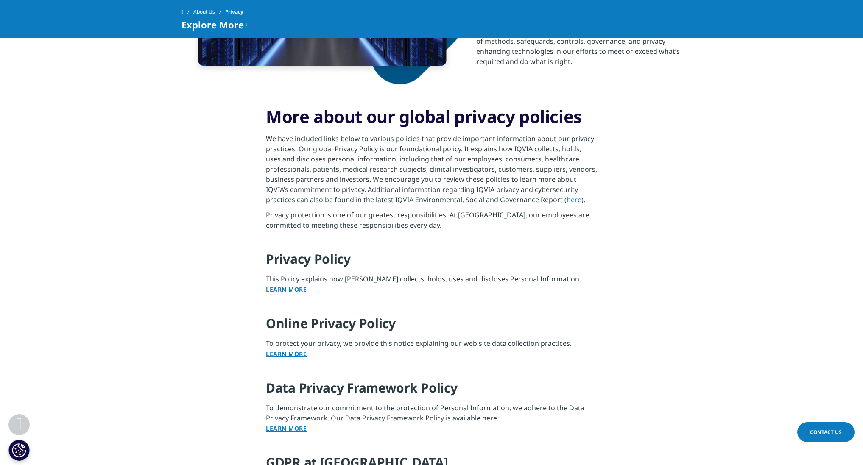 The width and height of the screenshot is (863, 465). What do you see at coordinates (212, 25) in the screenshot?
I see `span: Explore More` at bounding box center [212, 25].